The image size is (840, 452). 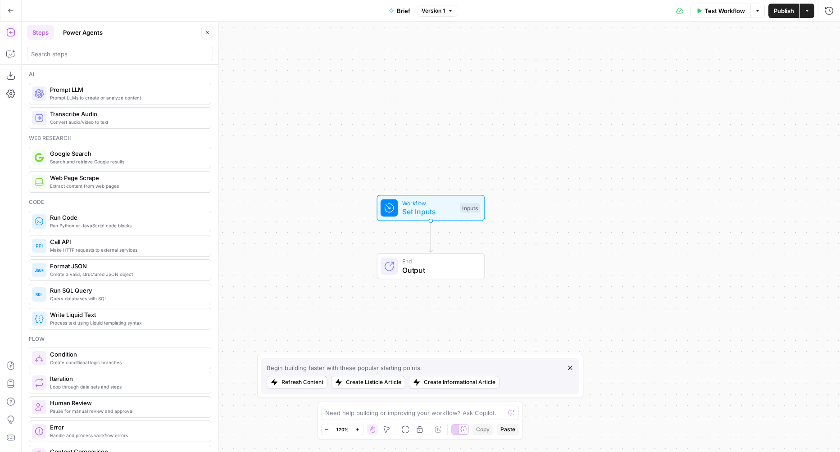 What do you see at coordinates (127, 299) in the screenshot?
I see `span: Query databases with SQL` at bounding box center [127, 299].